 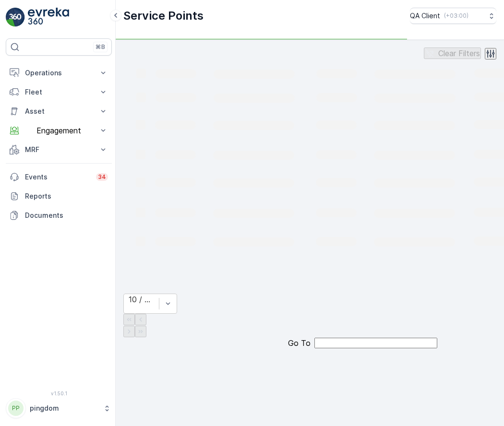 What do you see at coordinates (58, 150) in the screenshot?
I see `button: MRF` at bounding box center [58, 150].